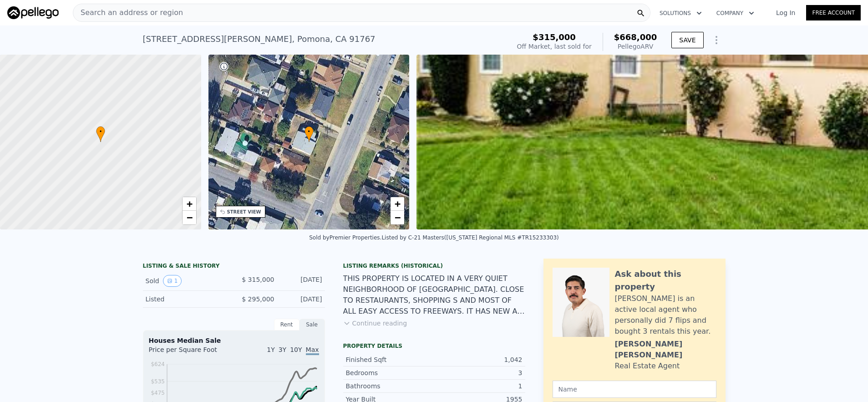  What do you see at coordinates (554, 46) in the screenshot?
I see `div: Off Market, last sold for` at bounding box center [554, 46].